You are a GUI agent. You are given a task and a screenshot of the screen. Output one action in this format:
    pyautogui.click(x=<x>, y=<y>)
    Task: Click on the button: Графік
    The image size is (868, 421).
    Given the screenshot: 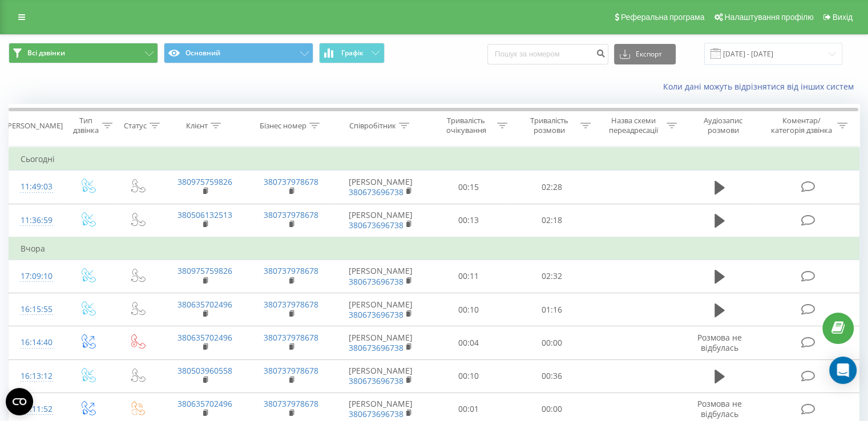 What is the action you would take?
    pyautogui.click(x=352, y=53)
    